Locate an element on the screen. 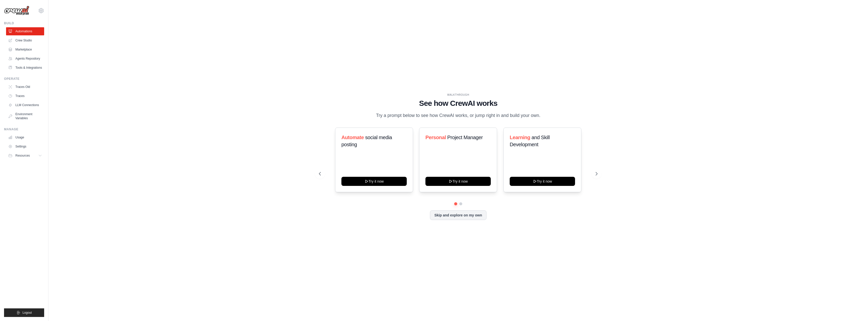 This screenshot has height=321, width=868. span: Resources is located at coordinates (23, 156).